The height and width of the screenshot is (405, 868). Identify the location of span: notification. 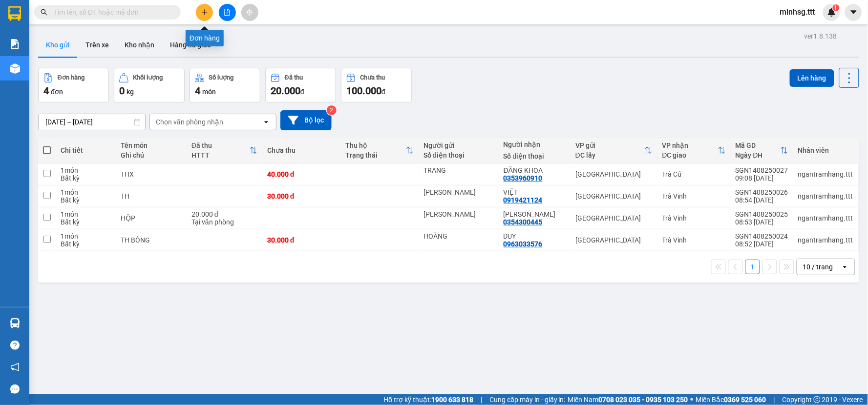
(15, 367).